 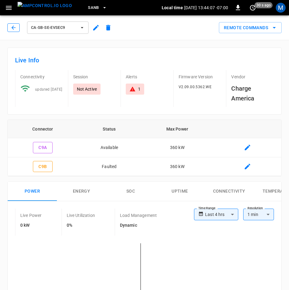 What do you see at coordinates (200, 77) in the screenshot?
I see `p: Firmware Version` at bounding box center [200, 77].